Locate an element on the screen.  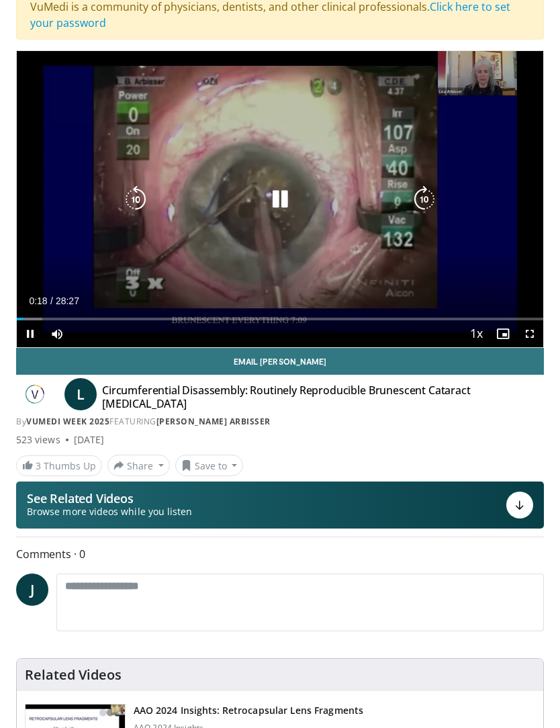
span: J is located at coordinates (33, 590).